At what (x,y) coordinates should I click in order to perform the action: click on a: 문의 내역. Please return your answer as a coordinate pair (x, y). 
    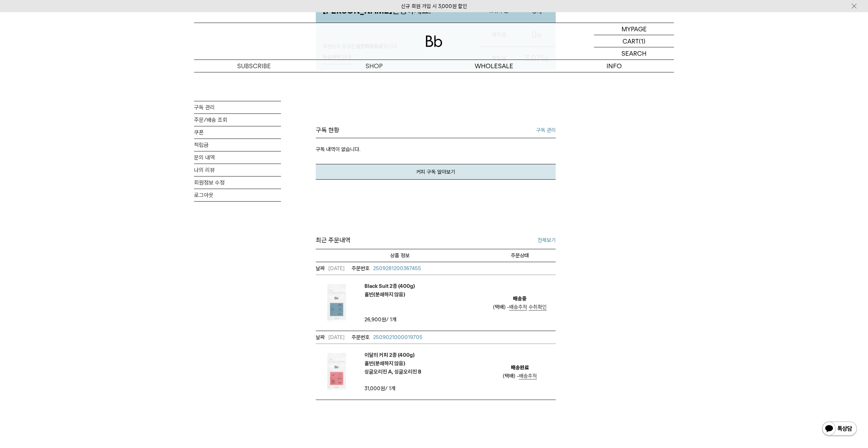
    Looking at the image, I should click on (237, 157).